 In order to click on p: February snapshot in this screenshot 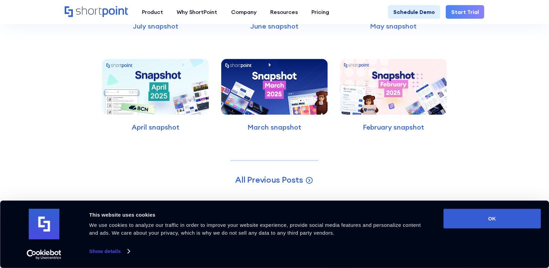, I will do `click(393, 127)`.